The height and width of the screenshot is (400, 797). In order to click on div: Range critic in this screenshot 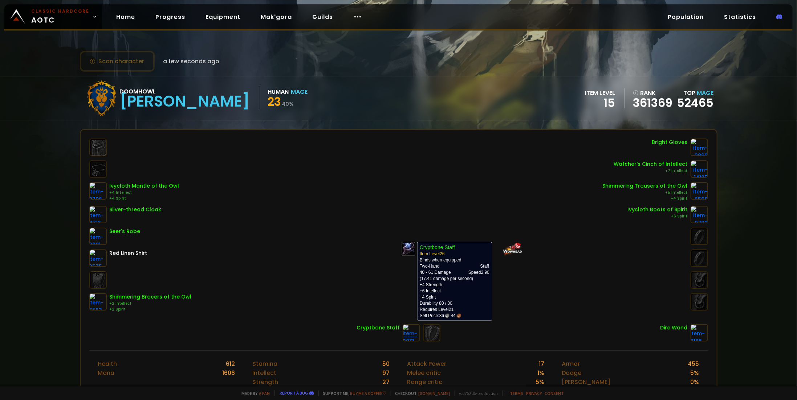, I will do `click(425, 381)`.